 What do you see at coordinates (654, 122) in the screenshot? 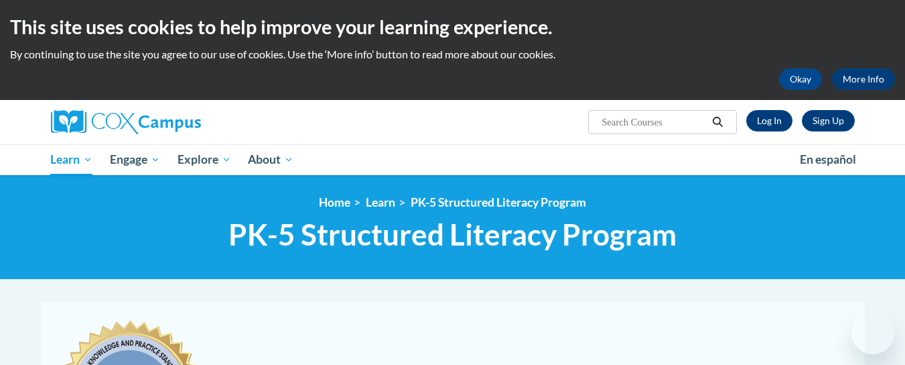
I see `input: Search Courses` at bounding box center [654, 122].